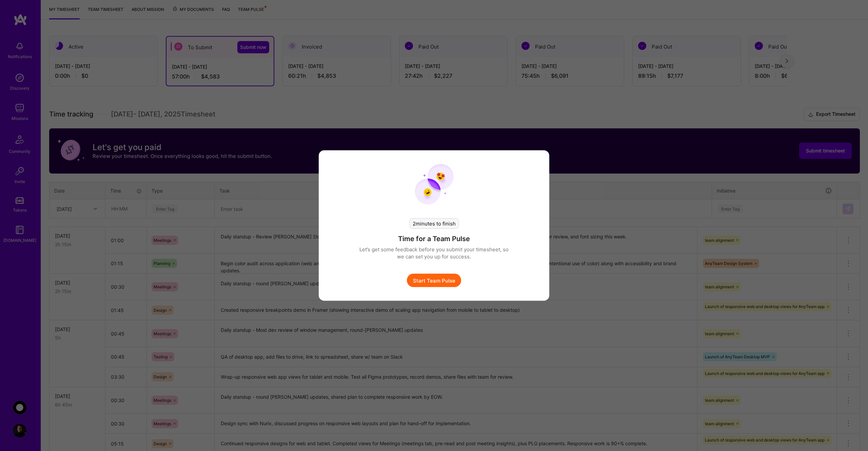  I want to click on div: modal, so click(434, 225).